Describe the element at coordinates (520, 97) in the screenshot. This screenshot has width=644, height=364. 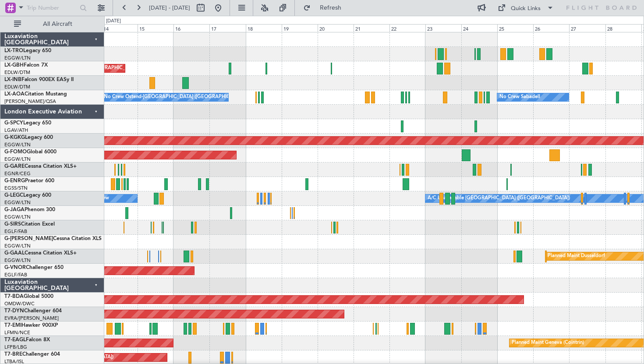
I see `div: No Crew Sabadell` at that location.